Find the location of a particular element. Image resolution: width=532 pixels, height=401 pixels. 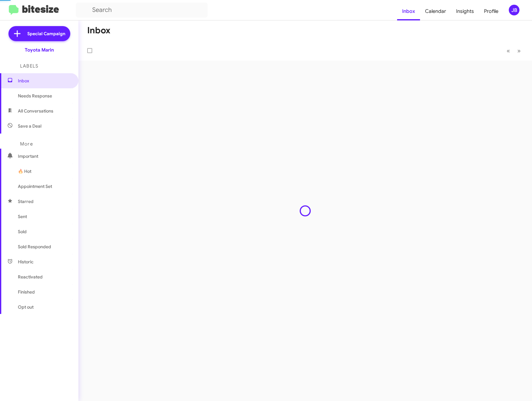

span: Historic is located at coordinates (26, 262).